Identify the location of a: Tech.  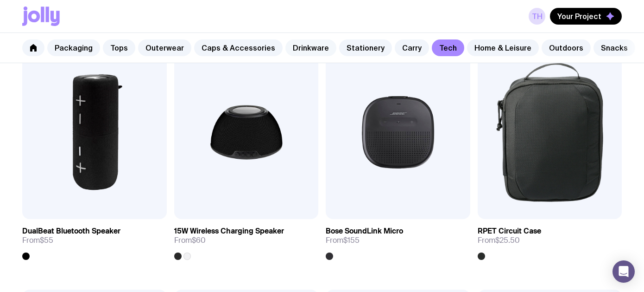
(448, 48).